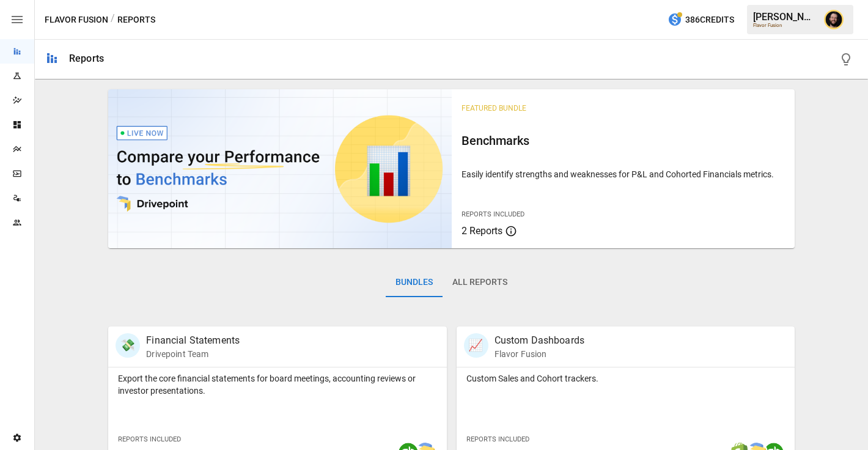 Image resolution: width=868 pixels, height=450 pixels. Describe the element at coordinates (414, 282) in the screenshot. I see `button: Bundles` at that location.